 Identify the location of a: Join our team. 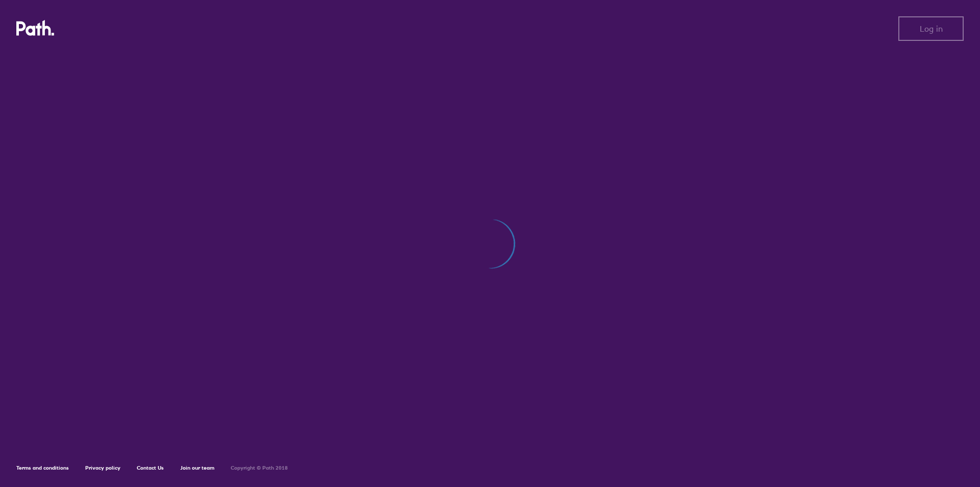
(197, 468).